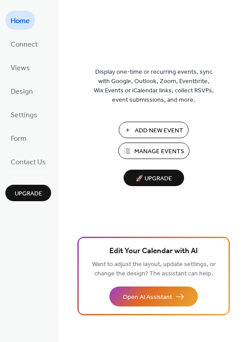  What do you see at coordinates (153, 130) in the screenshot?
I see `button: Add New Event` at bounding box center [153, 130].